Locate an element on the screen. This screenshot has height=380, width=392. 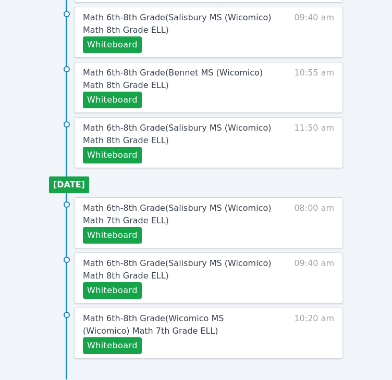
span: Math 6th-8th Grade ( Wicomico MS (Wicomico) Math 7th Grade ELL ) is located at coordinates (153, 325).